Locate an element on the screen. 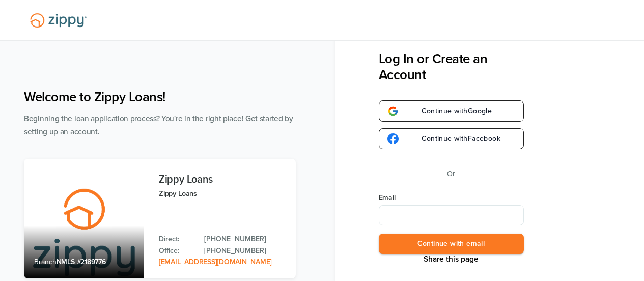 Image resolution: width=644 pixels, height=281 pixels. button: Share This Page is located at coordinates (451, 259).